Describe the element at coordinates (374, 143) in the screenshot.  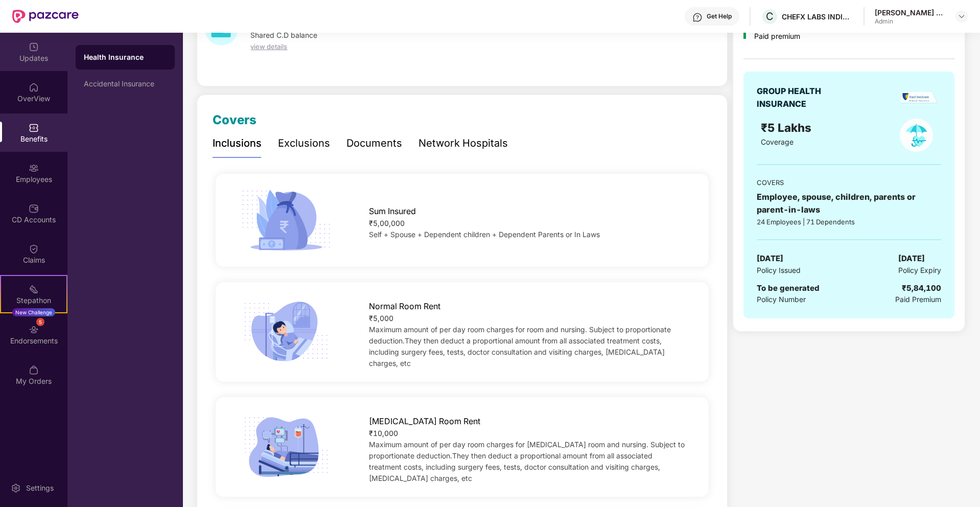
I see `div: Documents` at that location.